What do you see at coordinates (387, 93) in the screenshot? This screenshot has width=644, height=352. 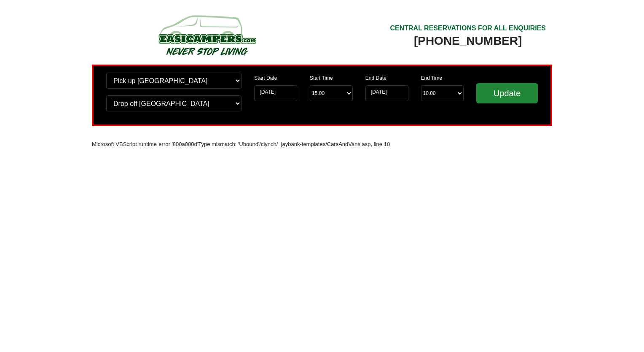 I see `input: Return Date` at bounding box center [387, 93].